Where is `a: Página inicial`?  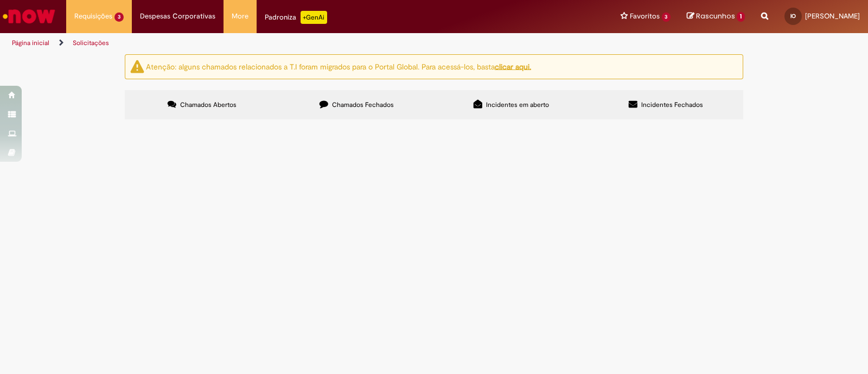
a: Página inicial is located at coordinates (31, 43).